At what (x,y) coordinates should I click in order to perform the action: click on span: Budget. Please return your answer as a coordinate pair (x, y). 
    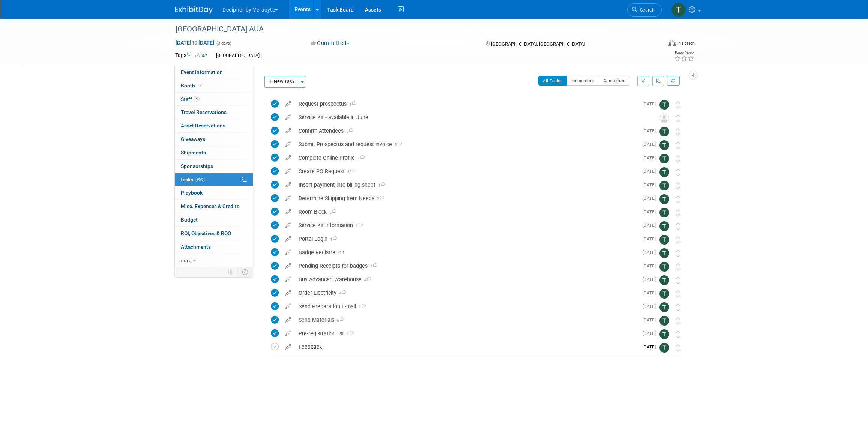
    Looking at the image, I should click on (189, 220).